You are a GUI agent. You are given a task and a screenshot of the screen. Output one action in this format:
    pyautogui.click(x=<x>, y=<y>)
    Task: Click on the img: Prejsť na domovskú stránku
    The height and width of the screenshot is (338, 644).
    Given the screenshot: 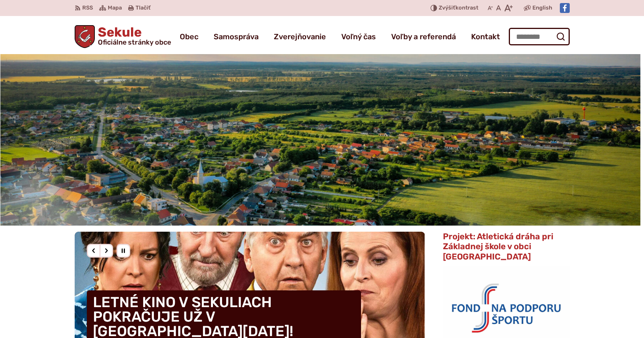 What is the action you would take?
    pyautogui.click(x=85, y=36)
    